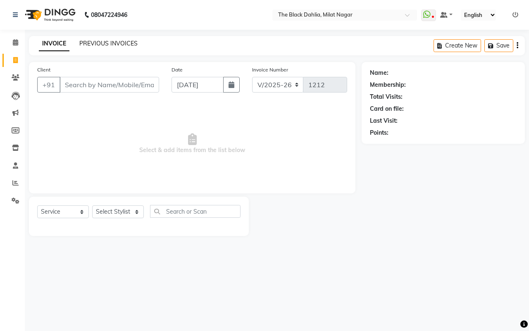  Describe the element at coordinates (109, 85) in the screenshot. I see `input: Search by Name/Mobile/Email/Code` at that location.